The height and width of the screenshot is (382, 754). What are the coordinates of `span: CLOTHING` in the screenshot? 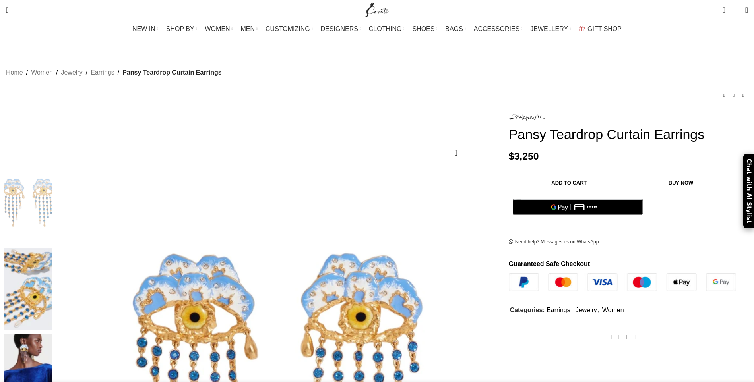 It's located at (385, 29).